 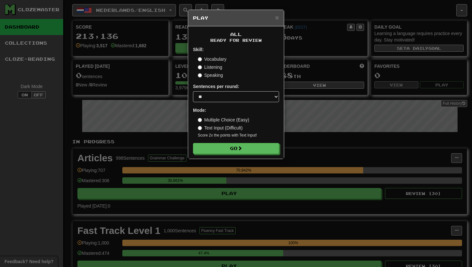 I want to click on small: Score 2x the points with Text Input !, so click(x=238, y=135).